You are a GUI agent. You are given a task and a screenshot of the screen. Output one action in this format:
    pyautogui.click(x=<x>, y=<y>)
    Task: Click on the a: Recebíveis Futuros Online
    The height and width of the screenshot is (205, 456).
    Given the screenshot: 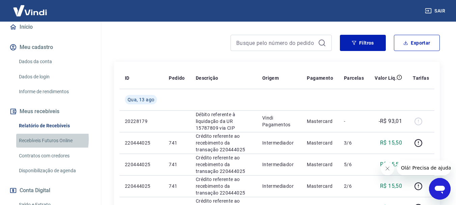 What is the action you would take?
    pyautogui.click(x=54, y=140)
    